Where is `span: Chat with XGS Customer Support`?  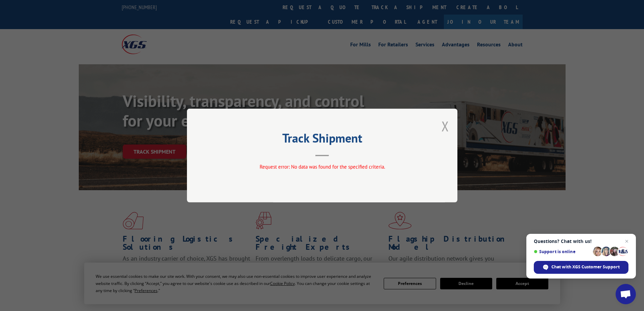 span: Chat with XGS Customer Support is located at coordinates (585, 267).